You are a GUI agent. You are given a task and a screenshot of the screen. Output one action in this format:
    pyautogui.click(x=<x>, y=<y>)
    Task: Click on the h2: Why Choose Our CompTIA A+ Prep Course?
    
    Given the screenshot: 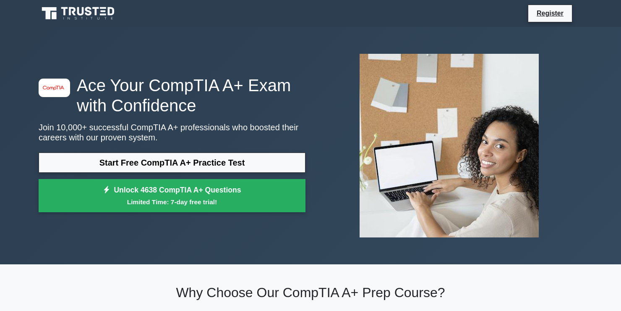 What is the action you would take?
    pyautogui.click(x=311, y=292)
    